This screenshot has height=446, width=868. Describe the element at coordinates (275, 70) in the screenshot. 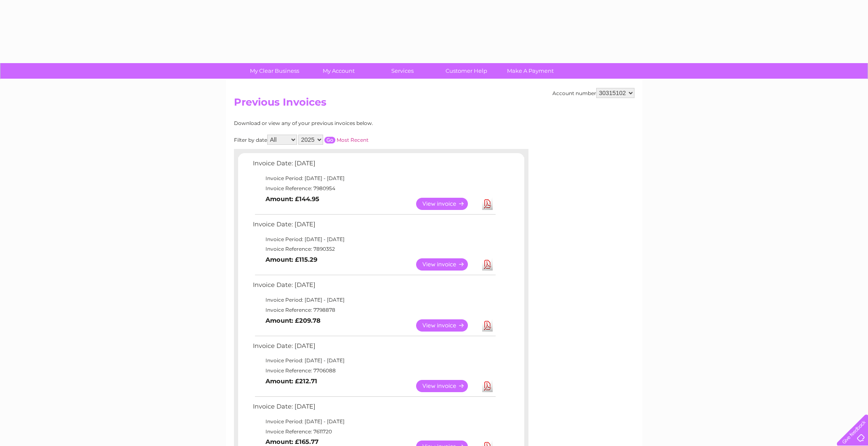

I see `a: My Clear Business` at that location.